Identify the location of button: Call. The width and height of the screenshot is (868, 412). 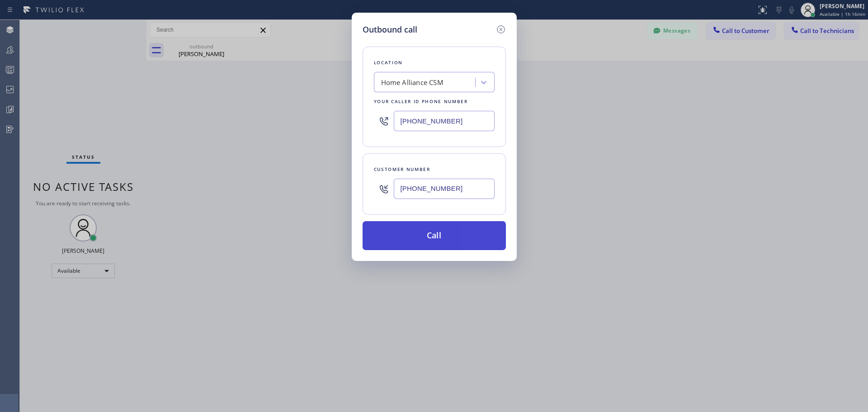
(434, 235).